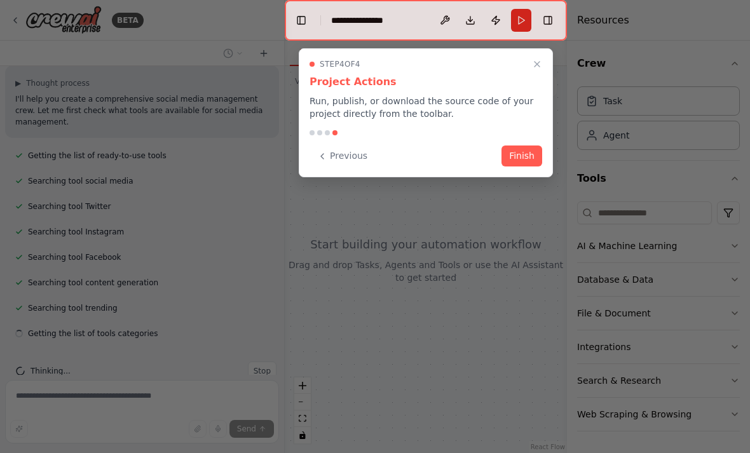 The width and height of the screenshot is (750, 453). Describe the element at coordinates (301, 20) in the screenshot. I see `button: Hide left sidebar` at that location.